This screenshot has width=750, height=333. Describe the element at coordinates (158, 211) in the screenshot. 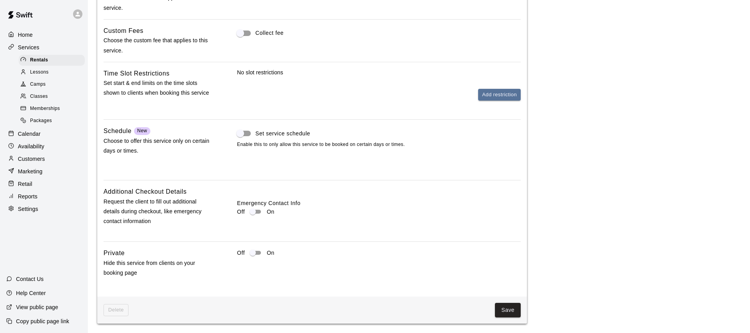

I see `p: Request the client to fill out additional details during checkout, like emergency contact informa...` at that location.